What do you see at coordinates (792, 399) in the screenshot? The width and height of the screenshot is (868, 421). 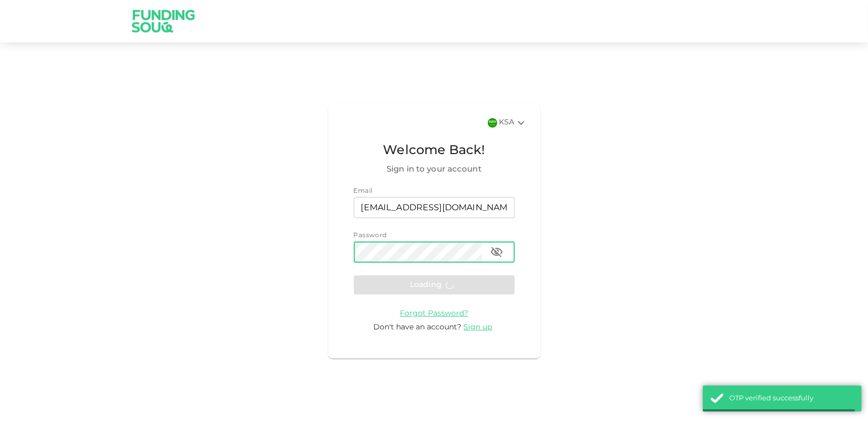 I see `div: OTP verified successfully` at bounding box center [792, 399].